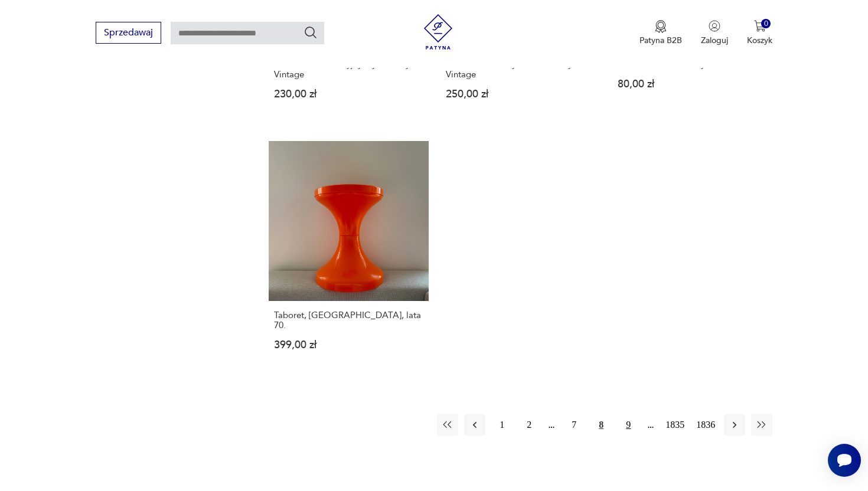 The height and width of the screenshot is (491, 868). What do you see at coordinates (628, 425) in the screenshot?
I see `button: 9` at bounding box center [628, 425].